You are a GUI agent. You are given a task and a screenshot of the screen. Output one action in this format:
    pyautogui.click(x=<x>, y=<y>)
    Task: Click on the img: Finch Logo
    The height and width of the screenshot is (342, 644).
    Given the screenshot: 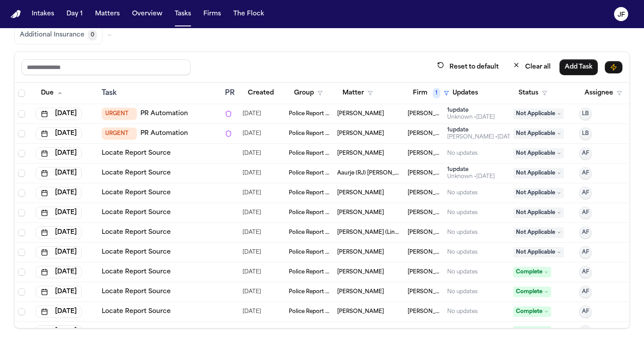 What is the action you would take?
    pyautogui.click(x=16, y=14)
    